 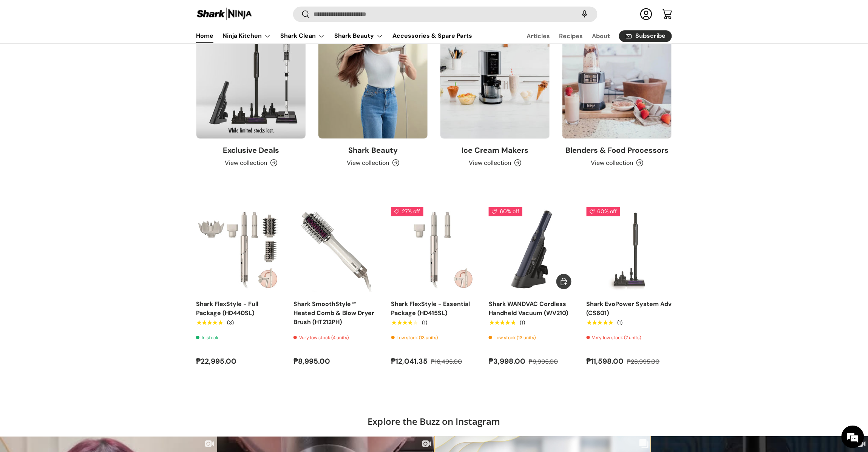 I want to click on summary: Shark Beauty, so click(x=359, y=36).